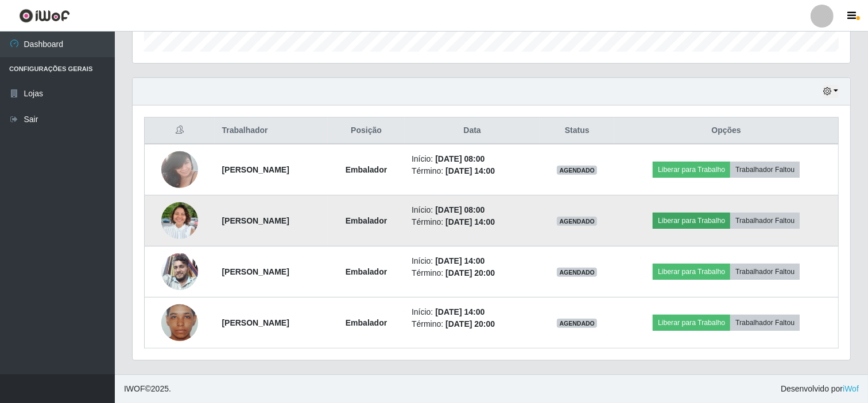 The width and height of the screenshot is (868, 403). What do you see at coordinates (819, 389) in the screenshot?
I see `span: Desenvolvido por` at bounding box center [819, 389].